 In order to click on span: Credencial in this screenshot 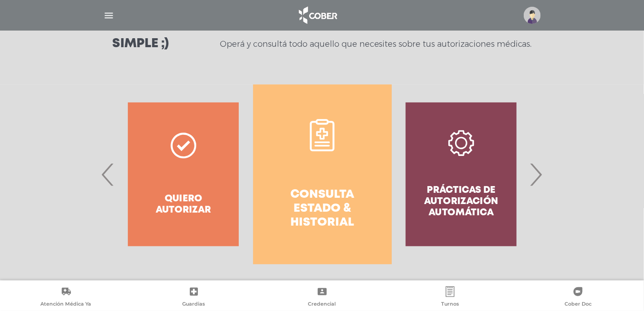, I will do `click(322, 305)`.